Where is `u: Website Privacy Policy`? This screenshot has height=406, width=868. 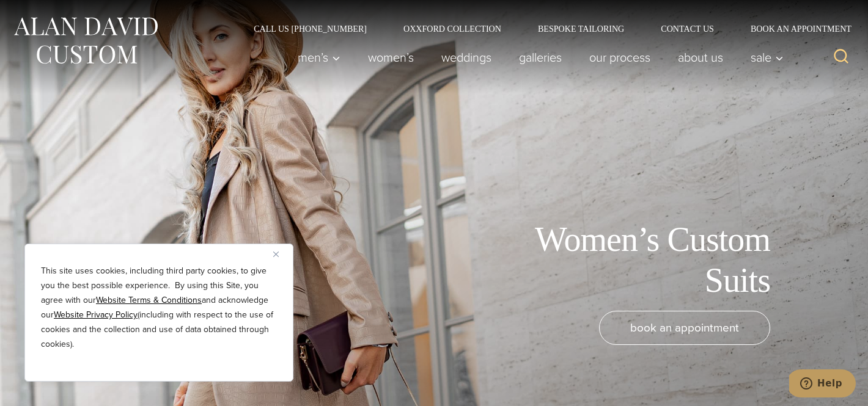
u: Website Privacy Policy is located at coordinates (96, 314).